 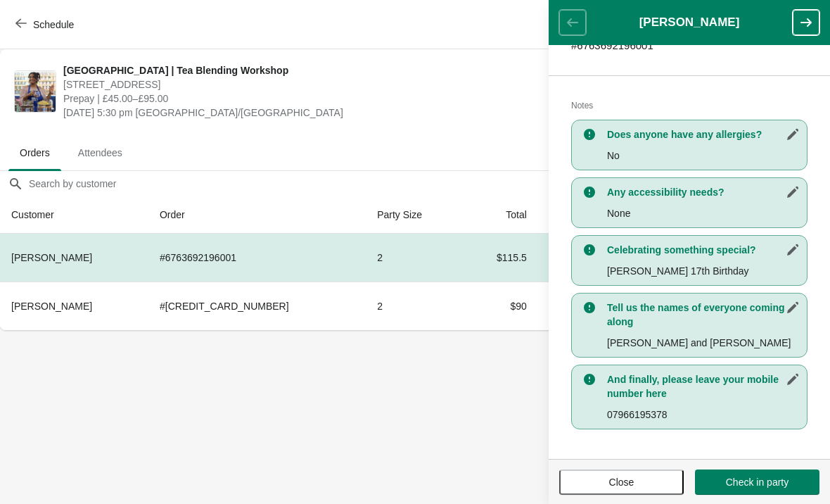 I want to click on span: Close, so click(x=621, y=482).